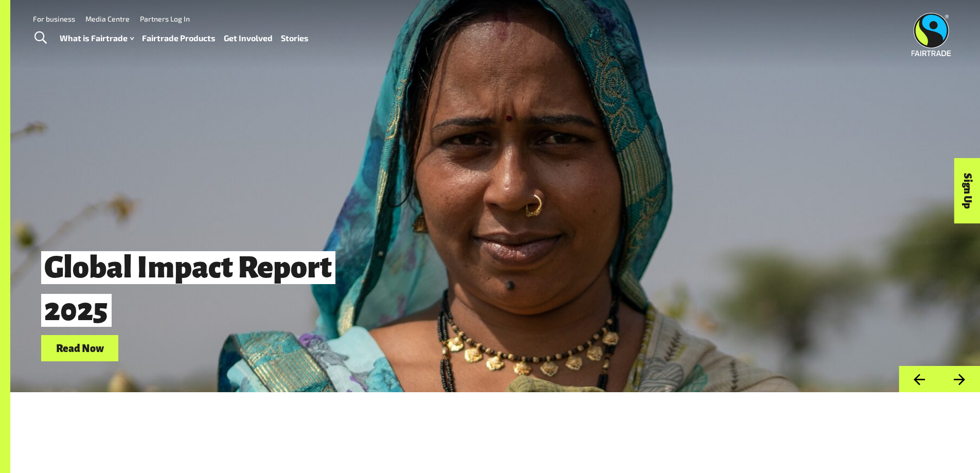  Describe the element at coordinates (188, 289) in the screenshot. I see `span: Global Impact Report 2025` at that location.